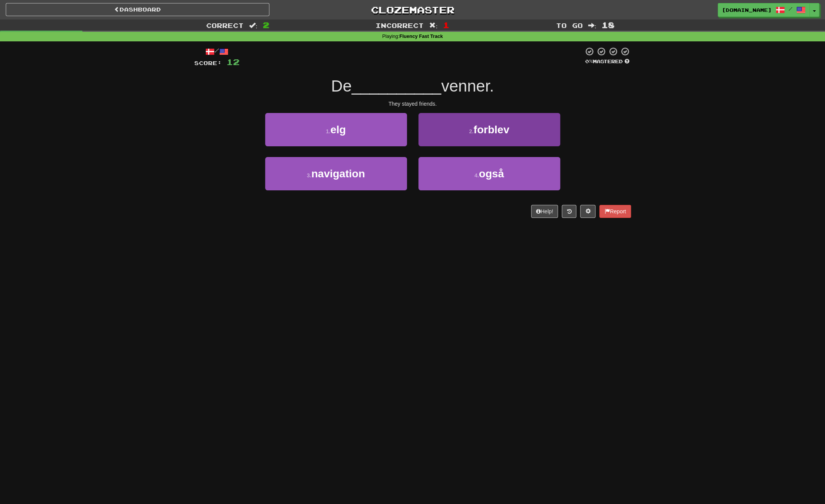 This screenshot has width=825, height=504. Describe the element at coordinates (208, 63) in the screenshot. I see `span: Score:` at that location.